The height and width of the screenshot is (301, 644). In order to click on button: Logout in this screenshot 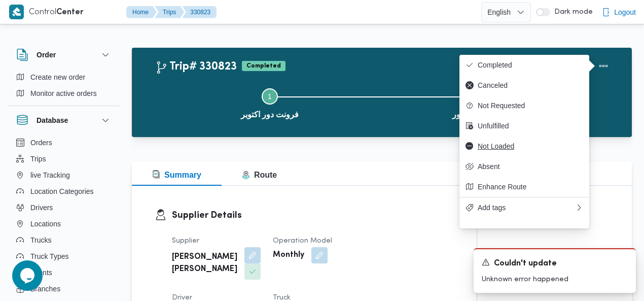, I will do `click(619, 12)`.